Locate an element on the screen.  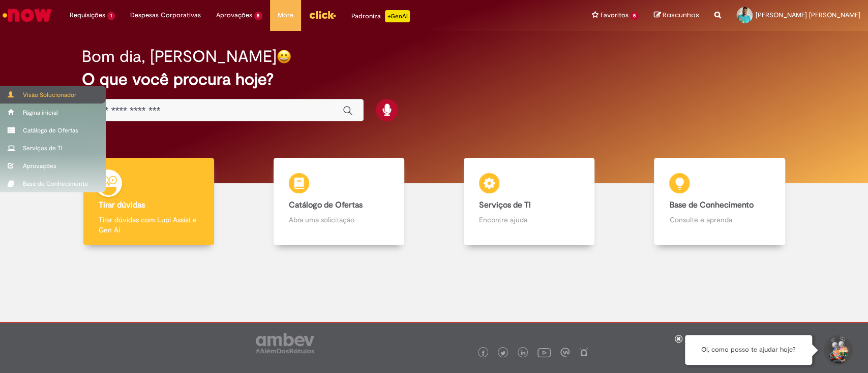
div: Padroniza is located at coordinates (381, 16).